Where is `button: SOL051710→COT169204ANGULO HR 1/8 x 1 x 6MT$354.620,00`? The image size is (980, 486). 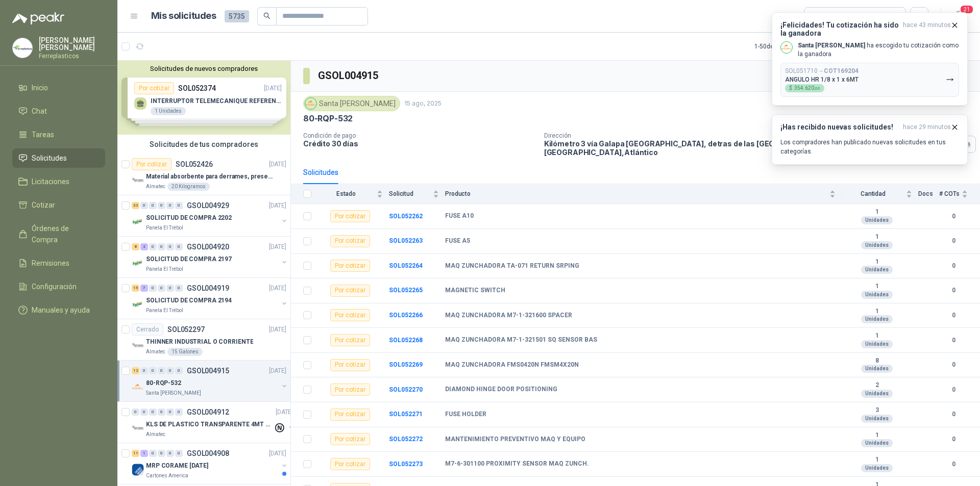 button: SOL051710→COT169204ANGULO HR 1/8 x 1 x 6MT$354.620,00 is located at coordinates (870, 80).